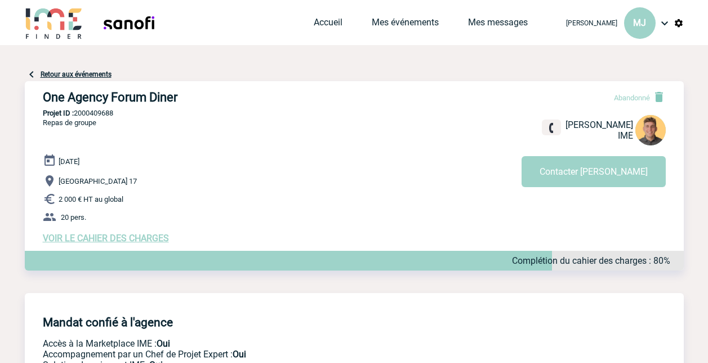  What do you see at coordinates (639, 23) in the screenshot?
I see `span: MJ` at bounding box center [639, 23].